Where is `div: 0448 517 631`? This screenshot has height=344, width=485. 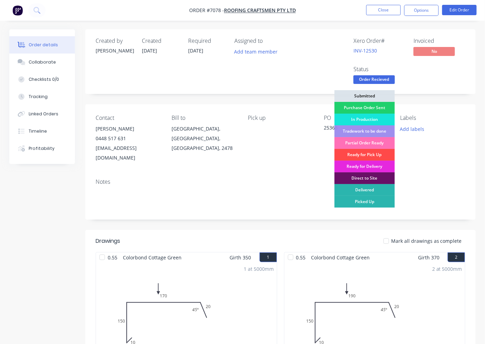
div: 0448 517 631 is located at coordinates (128, 139).